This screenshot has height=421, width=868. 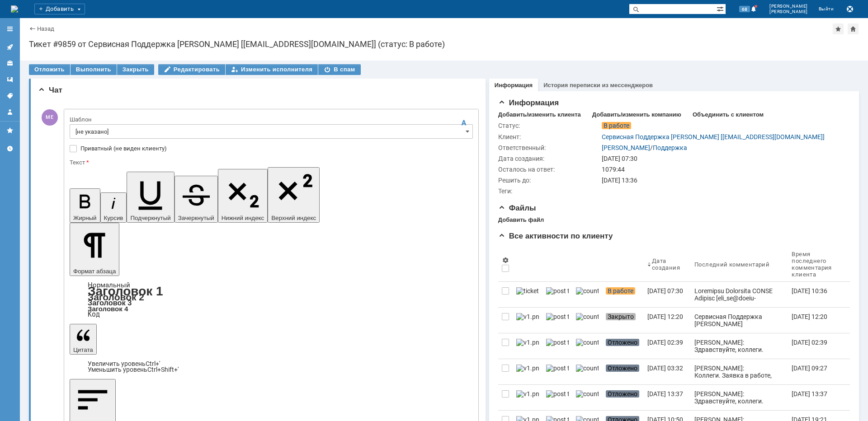 What do you see at coordinates (539, 115) in the screenshot?
I see `div: Добавить/изменить клиента` at bounding box center [539, 115].